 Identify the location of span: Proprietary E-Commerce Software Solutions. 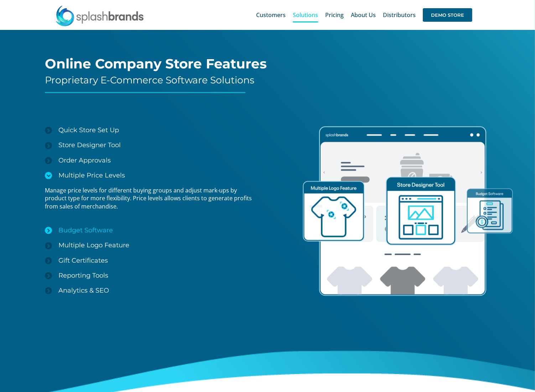
(150, 80).